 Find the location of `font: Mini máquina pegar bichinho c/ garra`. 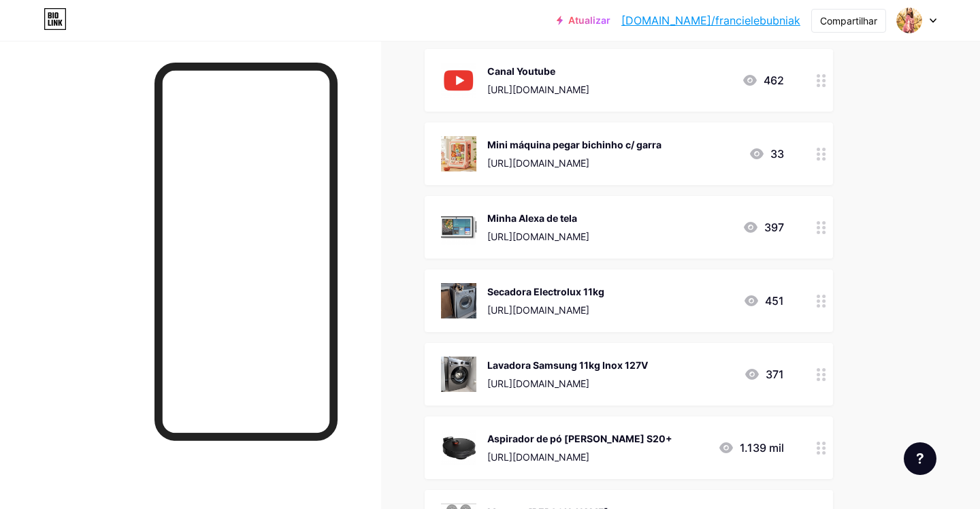

font: Mini máquina pegar bichinho c/ garra is located at coordinates (575, 144).